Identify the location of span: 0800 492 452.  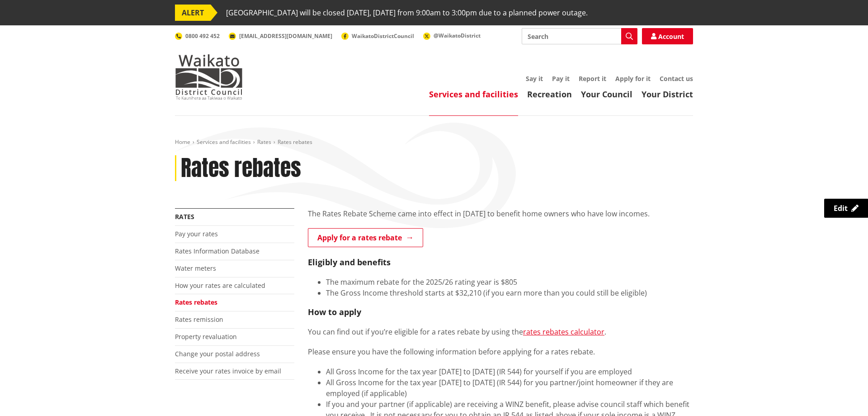
(202, 36).